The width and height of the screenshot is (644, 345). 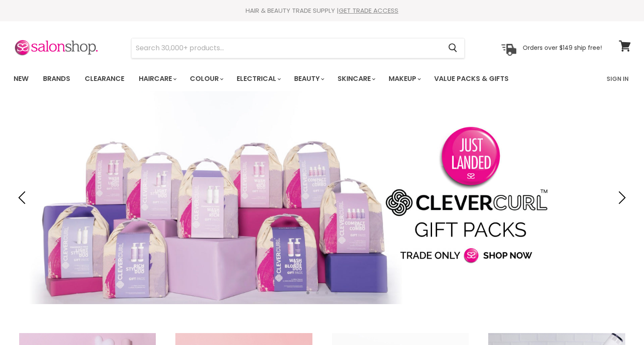 What do you see at coordinates (206, 79) in the screenshot?
I see `a: Colour` at bounding box center [206, 79].